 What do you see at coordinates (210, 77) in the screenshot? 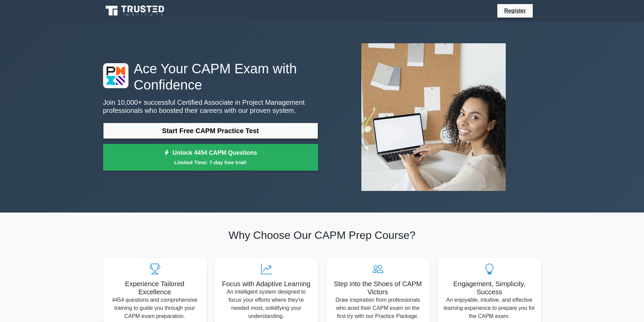
I see `h1: Ace Your CAPM Exam with Confidence` at bounding box center [210, 77].